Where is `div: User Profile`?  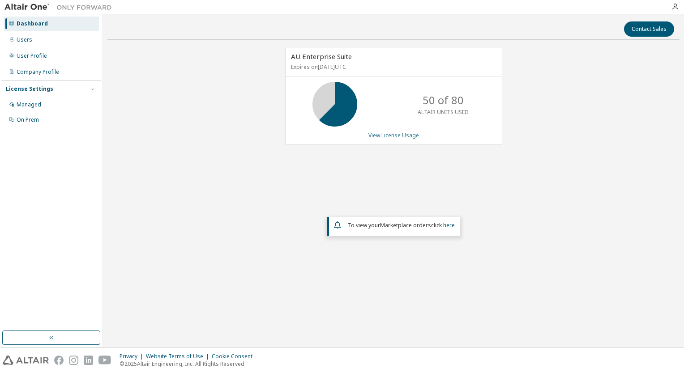 div: User Profile is located at coordinates (32, 56).